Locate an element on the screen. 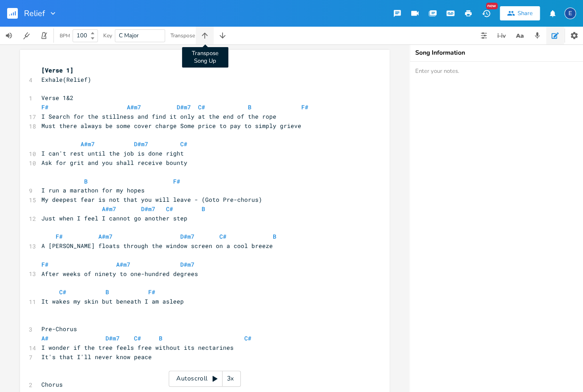 This screenshot has height=392, width=583. span: Verse 1&2 is located at coordinates (57, 98).